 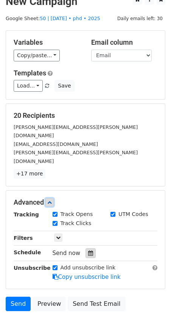 What do you see at coordinates (124, 42) in the screenshot?
I see `h5: Email column` at bounding box center [124, 42].